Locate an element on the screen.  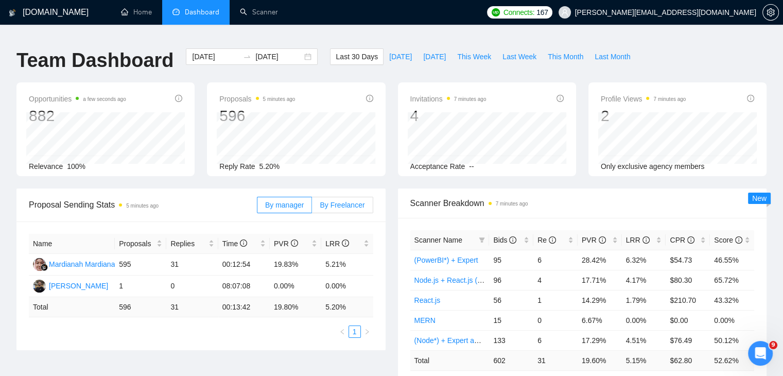
div: 2 is located at coordinates (643, 116).